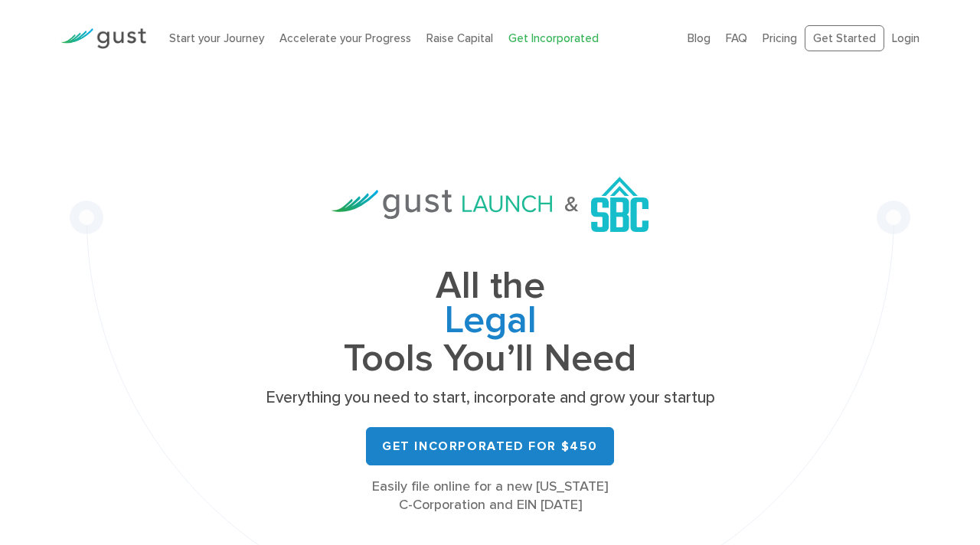  What do you see at coordinates (217, 38) in the screenshot?
I see `a: Start your Journey` at bounding box center [217, 38].